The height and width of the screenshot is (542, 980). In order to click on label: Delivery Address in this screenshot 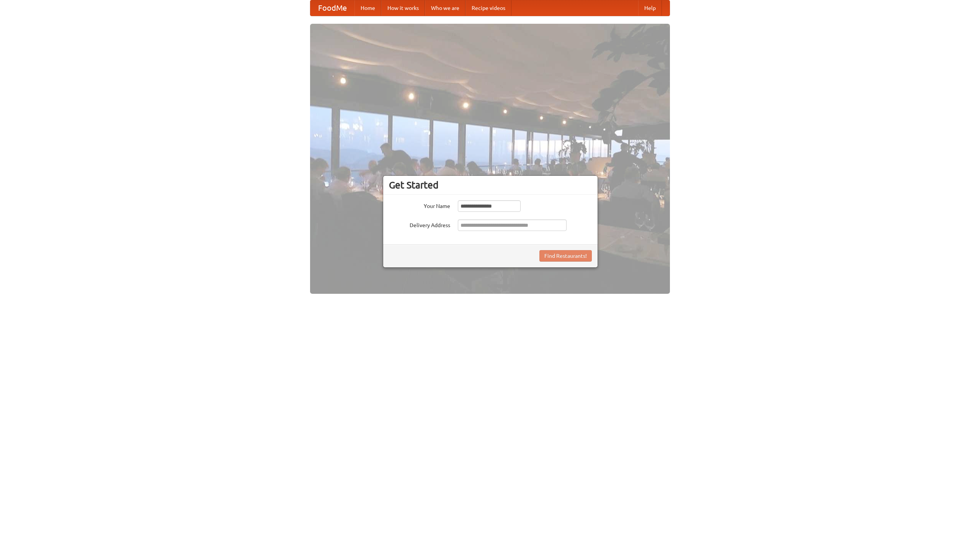, I will do `click(420, 224)`.